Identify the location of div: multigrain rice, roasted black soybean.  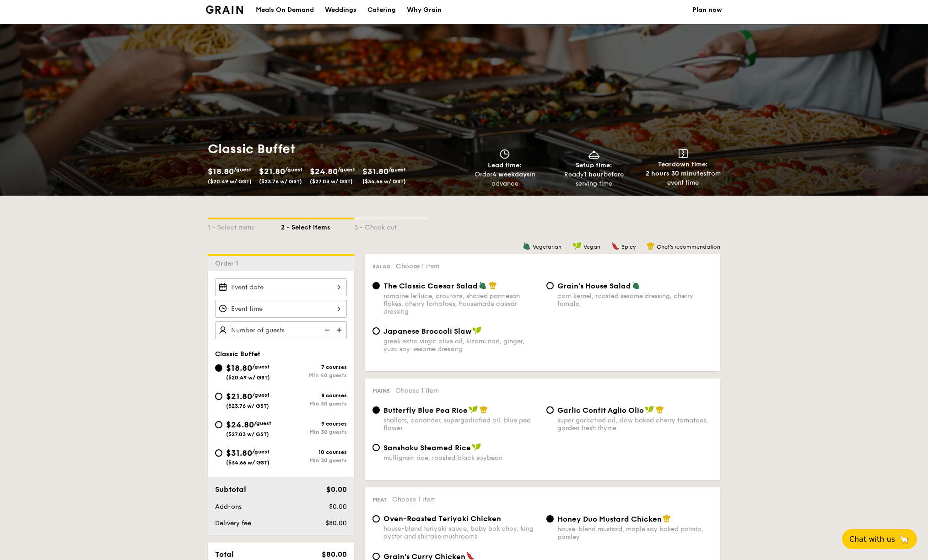
(461, 457).